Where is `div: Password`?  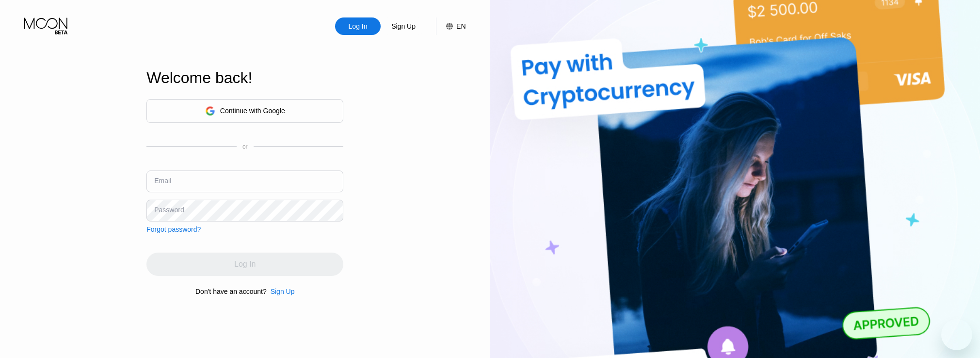
div: Password is located at coordinates (169, 209).